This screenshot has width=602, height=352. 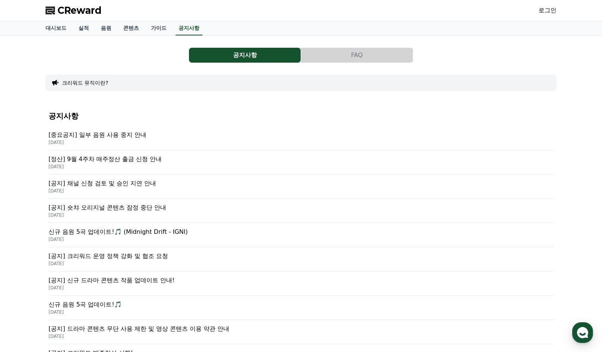 I want to click on a: 설정, so click(x=120, y=246).